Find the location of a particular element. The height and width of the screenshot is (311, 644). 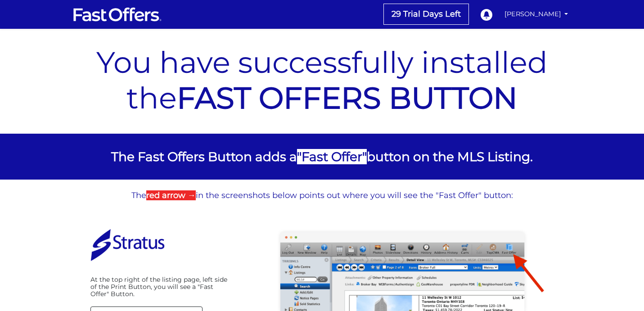

strong: Fast Offer is located at coordinates (332, 157).